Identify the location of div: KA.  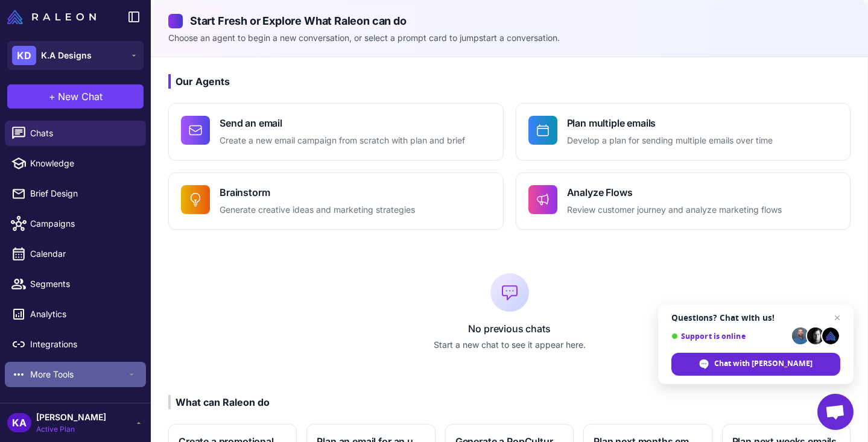
(19, 423).